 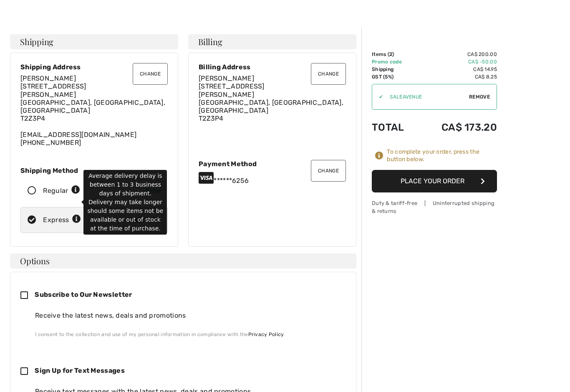 I want to click on input: Promo code, so click(x=426, y=97).